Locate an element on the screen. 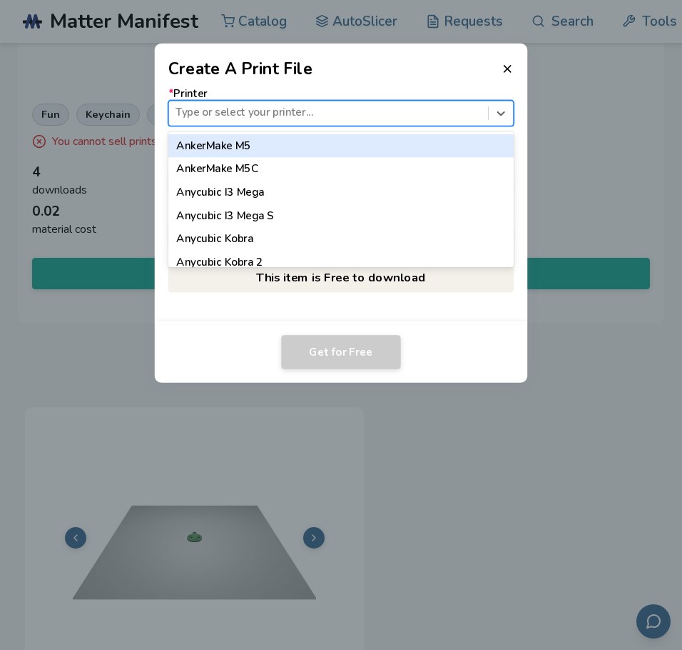 This screenshot has width=682, height=650. button: Get for Free is located at coordinates (340, 352).